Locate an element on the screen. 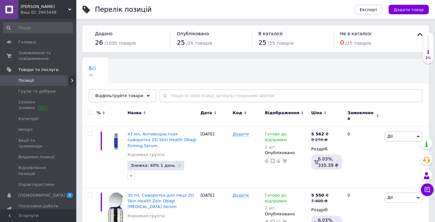  span: 47 мл, Антивозрастная сыворотка ZO Skin Health Obagi Firming Serum is located at coordinates (161, 139).